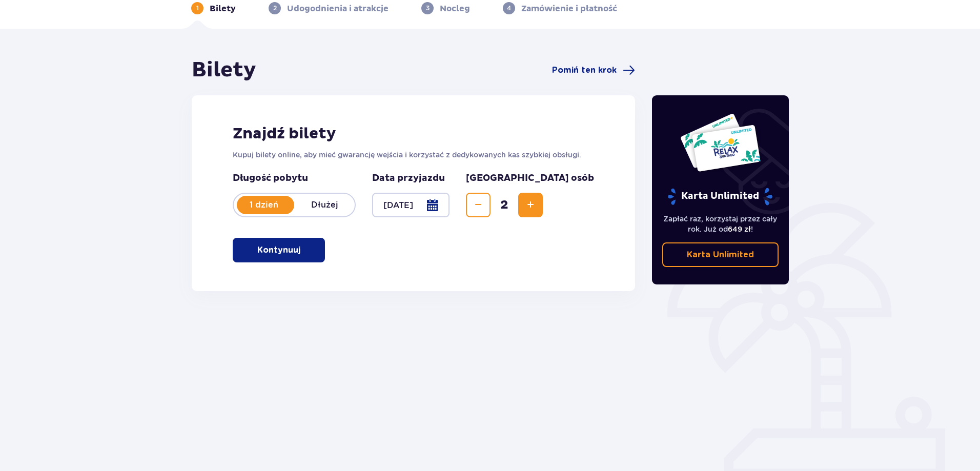 The width and height of the screenshot is (980, 471). I want to click on button: Kontynuuj, so click(279, 250).